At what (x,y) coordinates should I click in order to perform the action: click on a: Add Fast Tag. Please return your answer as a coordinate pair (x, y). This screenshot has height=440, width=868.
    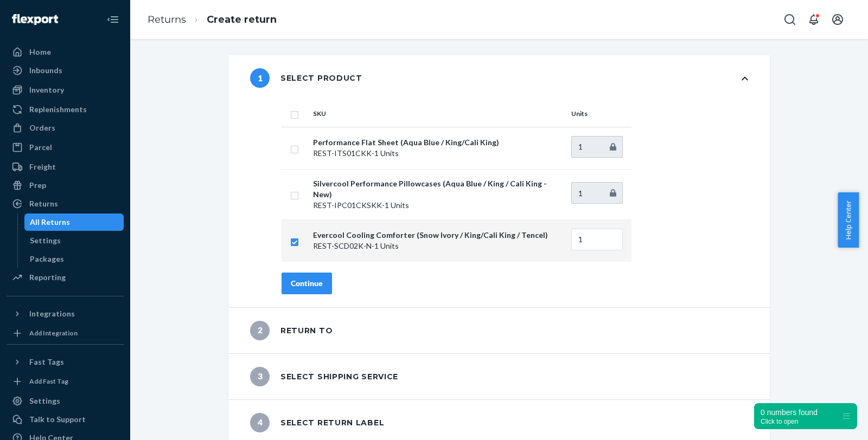
    Looking at the image, I should click on (65, 381).